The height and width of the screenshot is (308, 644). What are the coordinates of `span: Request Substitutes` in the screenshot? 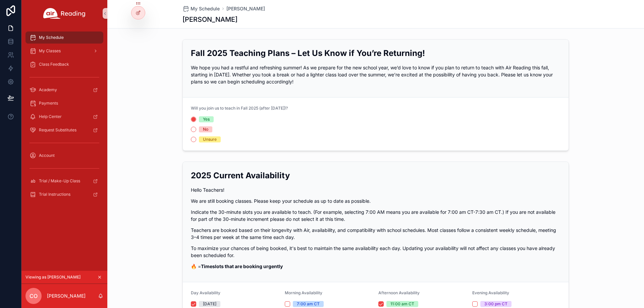 It's located at (58, 130).